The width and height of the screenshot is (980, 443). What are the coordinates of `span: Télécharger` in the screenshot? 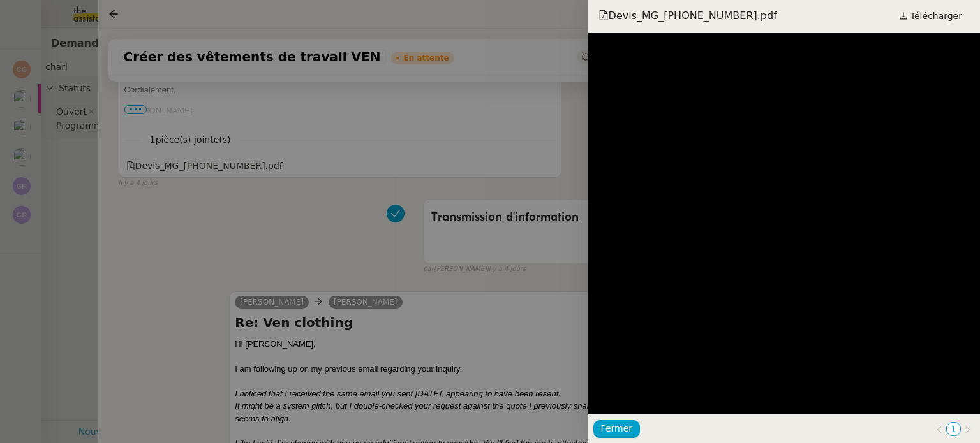 It's located at (936, 16).